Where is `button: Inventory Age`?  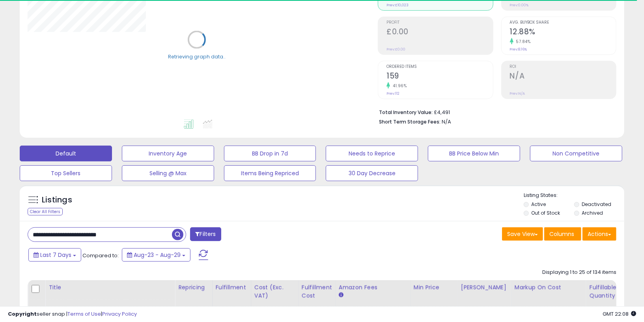
button: Inventory Age is located at coordinates (168, 154).